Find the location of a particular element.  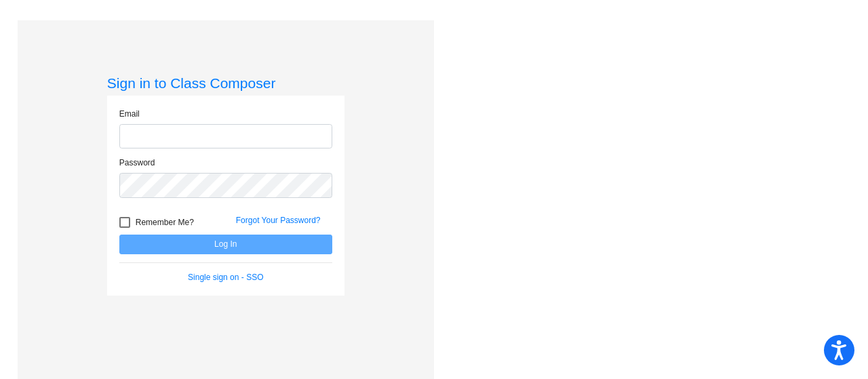

h3: Sign in to Class Composer is located at coordinates (226, 83).